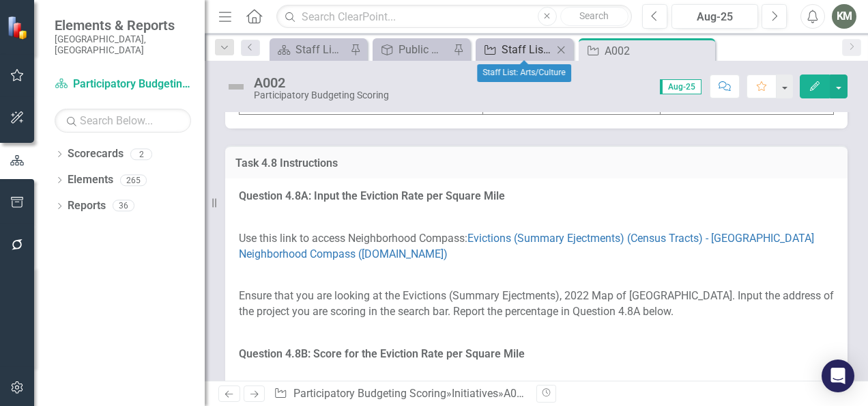 This screenshot has height=406, width=868. Describe the element at coordinates (236, 86) in the screenshot. I see `img: Not Defined` at that location.